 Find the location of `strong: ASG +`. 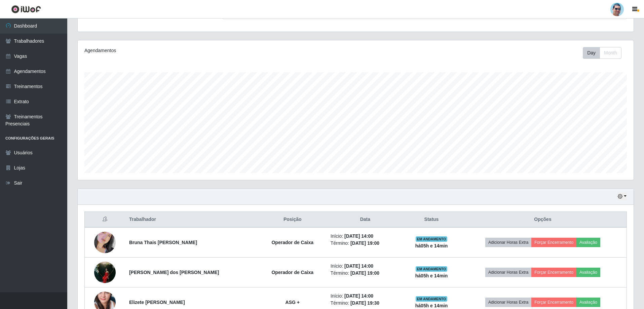

strong: ASG + is located at coordinates (293, 302).